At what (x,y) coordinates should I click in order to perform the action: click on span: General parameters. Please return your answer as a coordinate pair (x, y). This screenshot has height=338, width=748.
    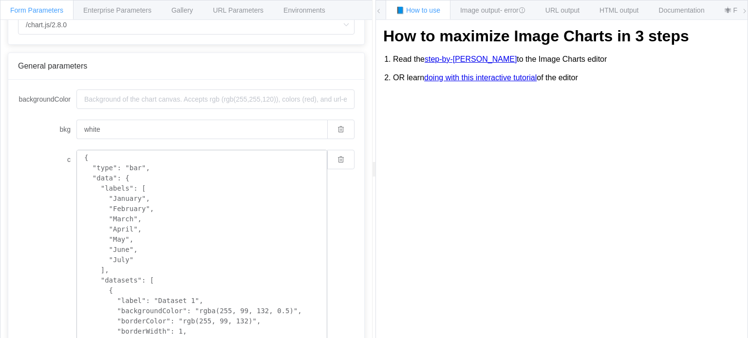
    Looking at the image, I should click on (53, 66).